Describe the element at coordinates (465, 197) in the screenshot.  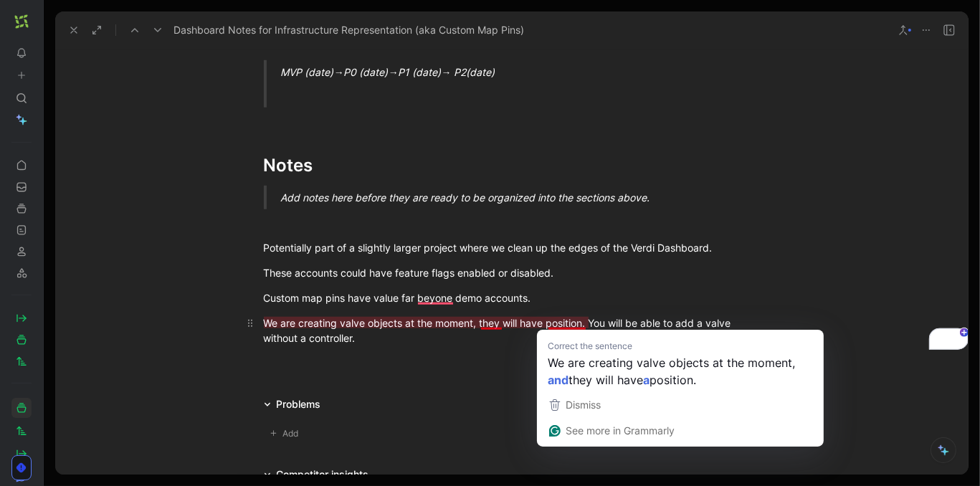
I see `em: Add notes here before they are ready to be organized into the sections above.` at that location.